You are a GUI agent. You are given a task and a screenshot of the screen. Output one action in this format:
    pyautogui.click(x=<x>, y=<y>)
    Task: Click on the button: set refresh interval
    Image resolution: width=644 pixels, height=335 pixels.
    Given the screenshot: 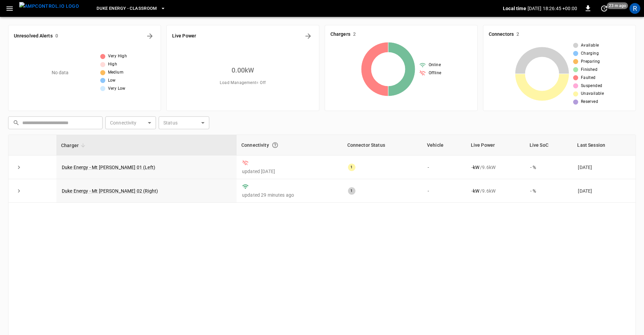 What is the action you would take?
    pyautogui.click(x=604, y=8)
    